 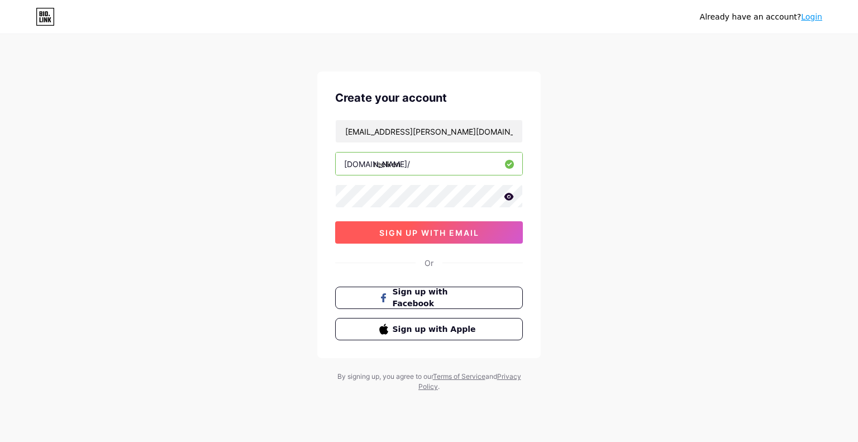 What do you see at coordinates (429, 164) in the screenshot?
I see `input: username` at bounding box center [429, 164].